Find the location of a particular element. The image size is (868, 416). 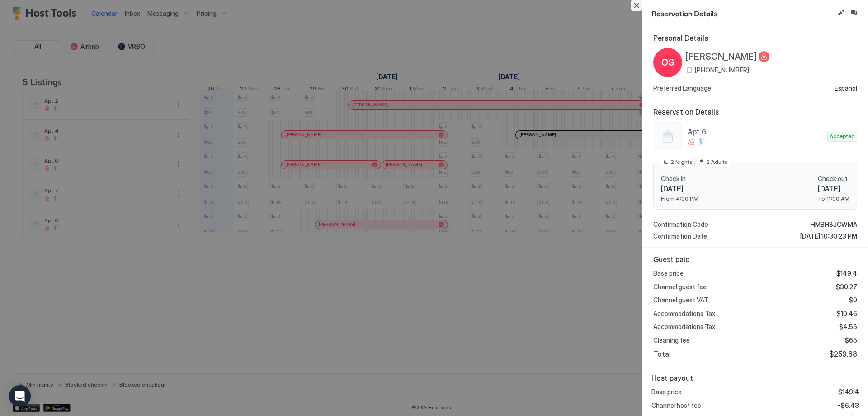

span: Confirmation Date is located at coordinates (680, 236).